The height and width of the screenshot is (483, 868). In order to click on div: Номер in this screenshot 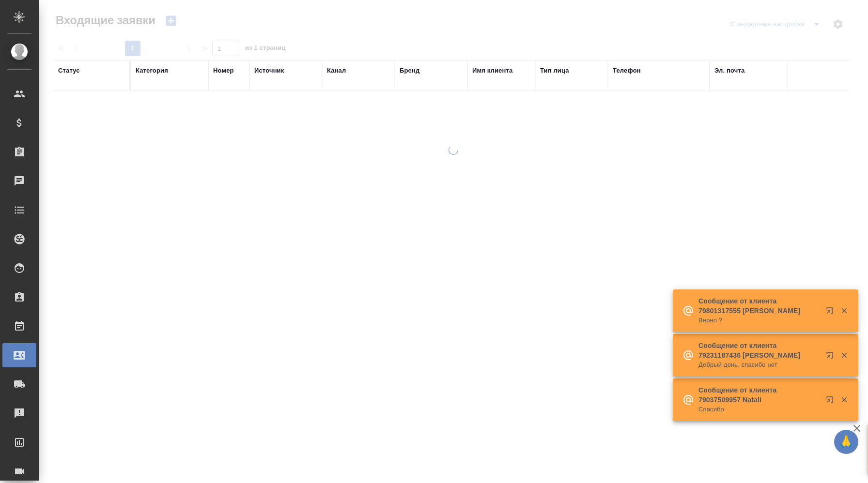, I will do `click(223, 71)`.